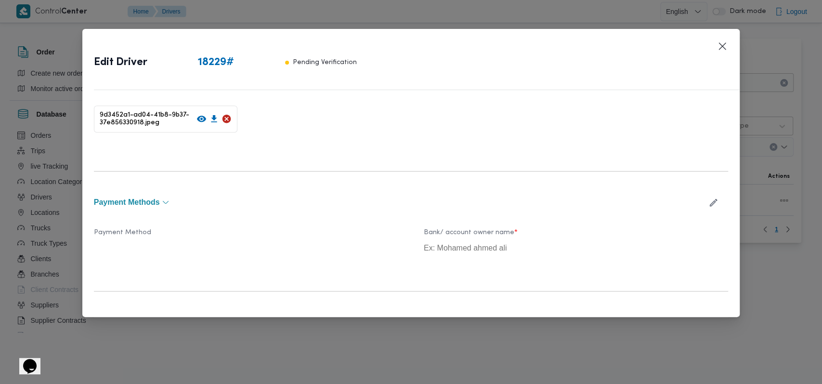 Image resolution: width=822 pixels, height=384 pixels. I want to click on span: 18229 #, so click(216, 63).